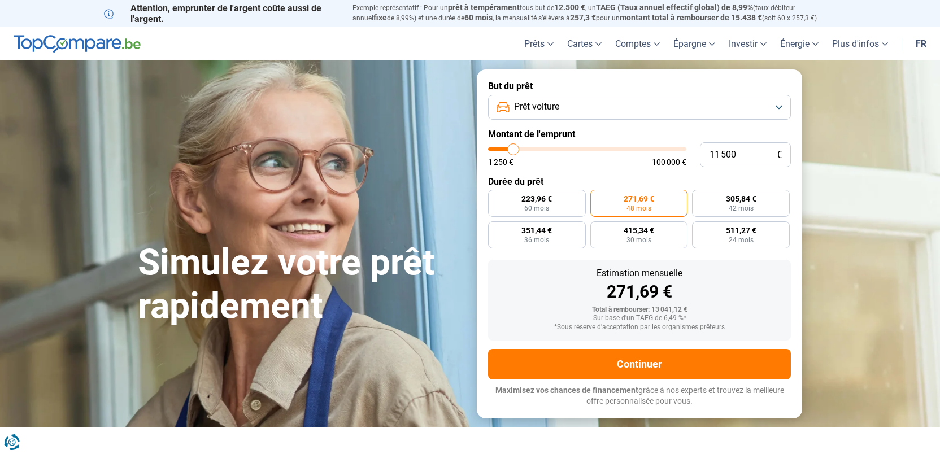 This screenshot has height=454, width=940. Describe the element at coordinates (536, 240) in the screenshot. I see `span: 36 mois` at that location.